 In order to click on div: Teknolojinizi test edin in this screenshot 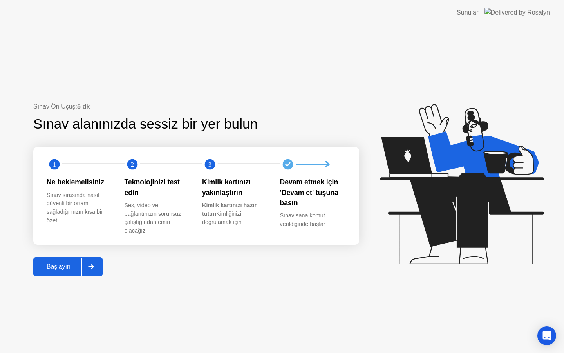, I will do `click(157, 187)`.